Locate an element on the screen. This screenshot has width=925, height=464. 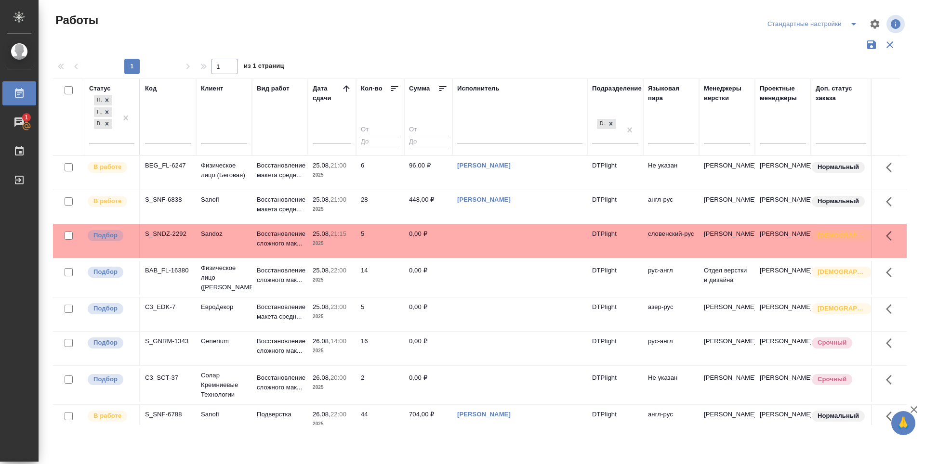
div: В работе is located at coordinates (98, 124).